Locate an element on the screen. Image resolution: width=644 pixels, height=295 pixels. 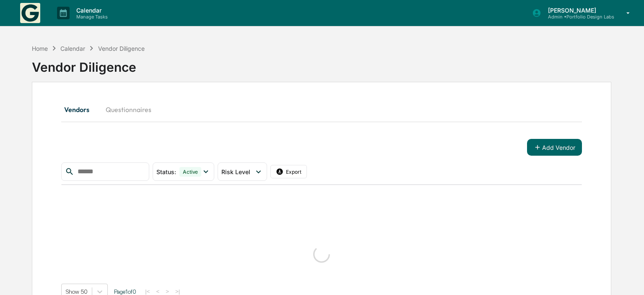
span: Page 1 of 0 is located at coordinates (125, 292).